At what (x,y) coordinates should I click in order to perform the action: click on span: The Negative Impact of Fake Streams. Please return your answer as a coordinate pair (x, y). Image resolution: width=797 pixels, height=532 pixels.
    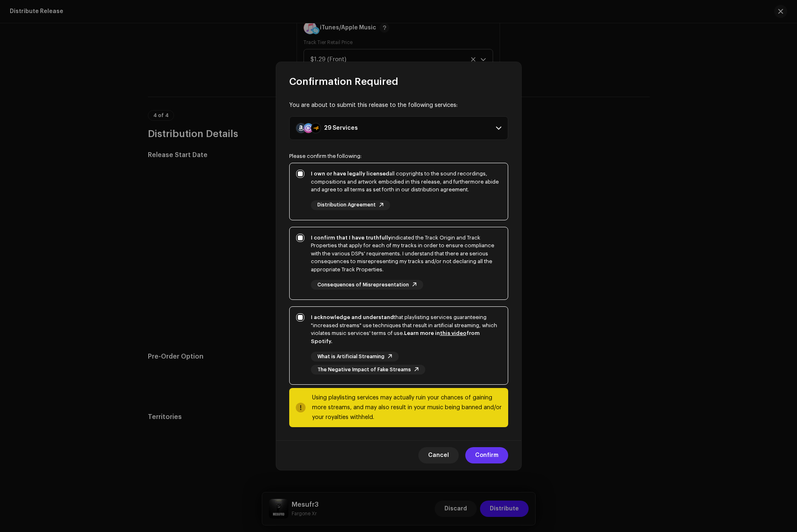
    Looking at the image, I should click on (364, 370).